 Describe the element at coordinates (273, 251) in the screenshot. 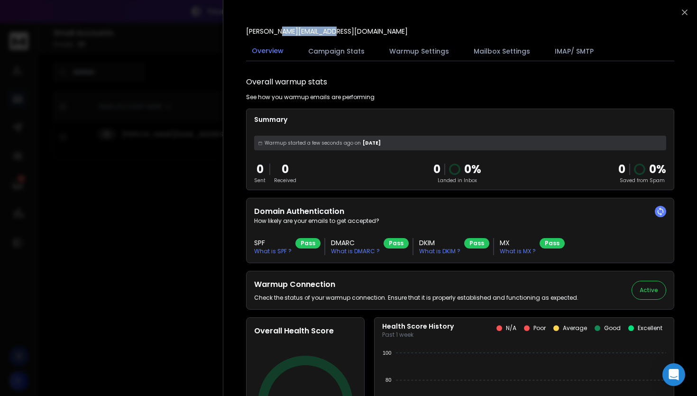

I see `p: What is SPF ?` at that location.